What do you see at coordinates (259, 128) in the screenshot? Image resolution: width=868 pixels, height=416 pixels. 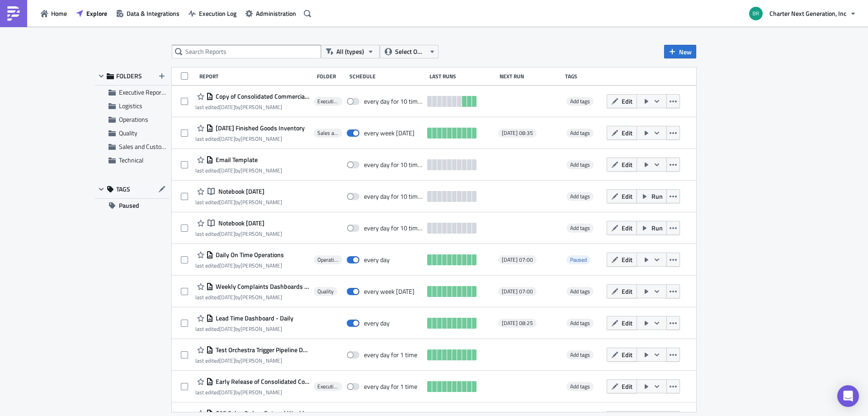 I see `span: Monday Finished Goods Inventory` at bounding box center [259, 128].